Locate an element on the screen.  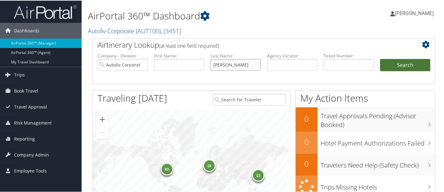
a: 0Travel Approvals Pending (Advisor Booked) is located at coordinates (366, 119).